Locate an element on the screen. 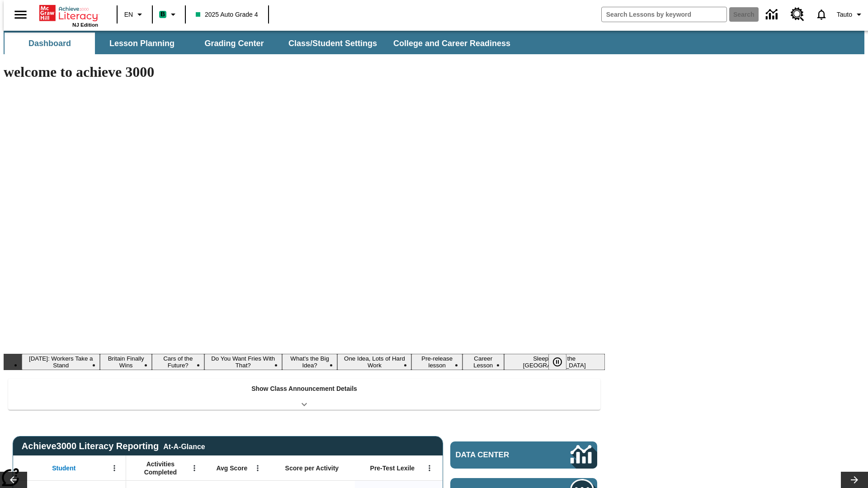  button: Slide 5 What's the Big Idea? is located at coordinates (309, 362).